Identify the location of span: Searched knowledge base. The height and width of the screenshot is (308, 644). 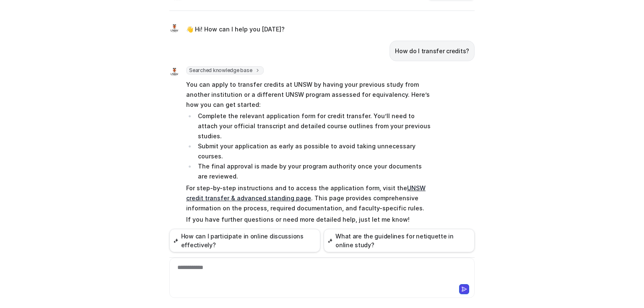
(225, 71).